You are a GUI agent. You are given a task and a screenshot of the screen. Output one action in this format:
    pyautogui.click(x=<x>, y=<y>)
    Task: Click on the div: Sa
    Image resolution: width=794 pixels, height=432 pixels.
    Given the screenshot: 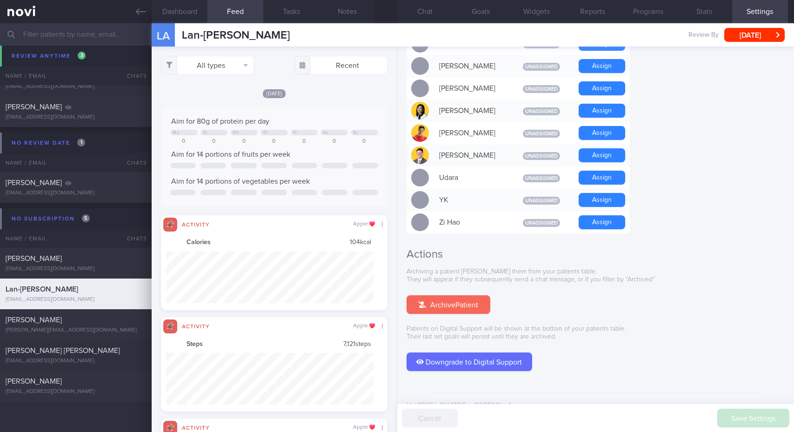 What is the action you would take?
    pyautogui.click(x=325, y=133)
    